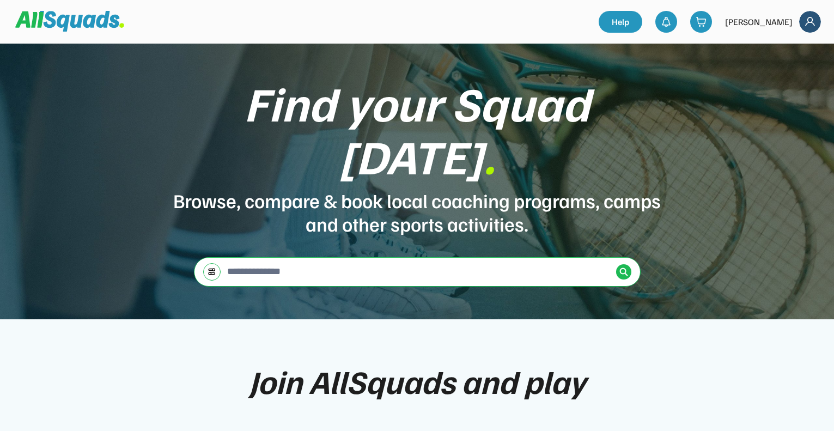  What do you see at coordinates (70, 21) in the screenshot?
I see `img: Squad%20Logo.svg` at bounding box center [70, 21].